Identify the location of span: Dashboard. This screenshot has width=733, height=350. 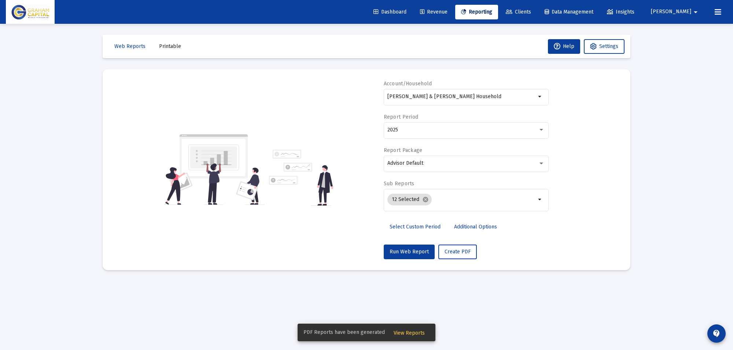
(390, 12).